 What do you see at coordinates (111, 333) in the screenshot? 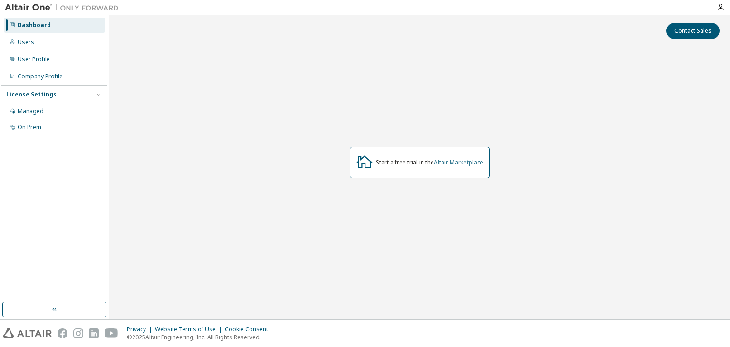
I see `img: youtube.svg` at bounding box center [111, 333].